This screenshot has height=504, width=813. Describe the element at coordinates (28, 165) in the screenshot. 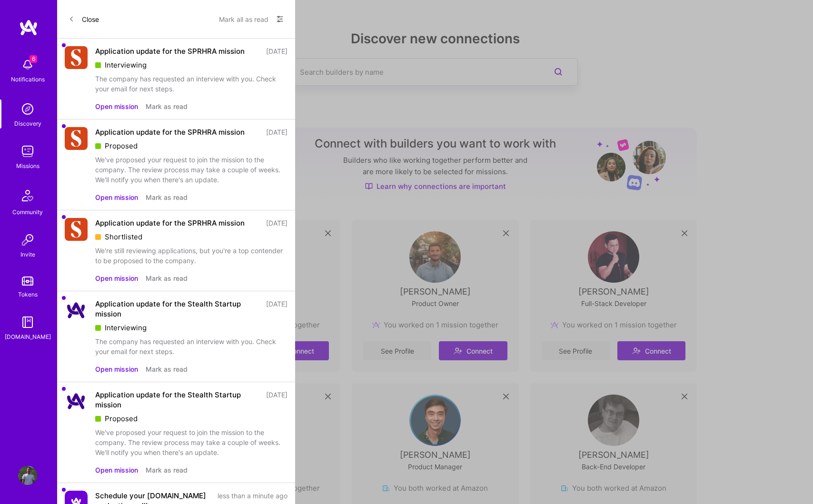

I see `div: Missions` at that location.